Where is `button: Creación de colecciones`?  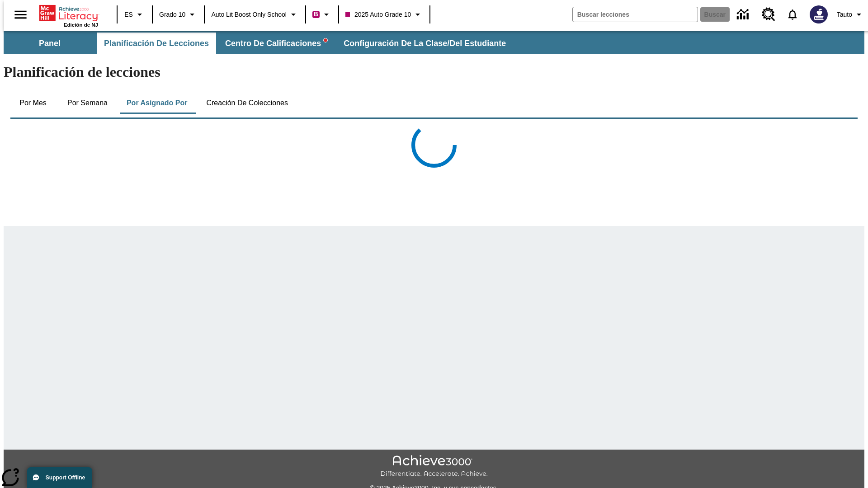
button: Creación de colecciones is located at coordinates (247, 103).